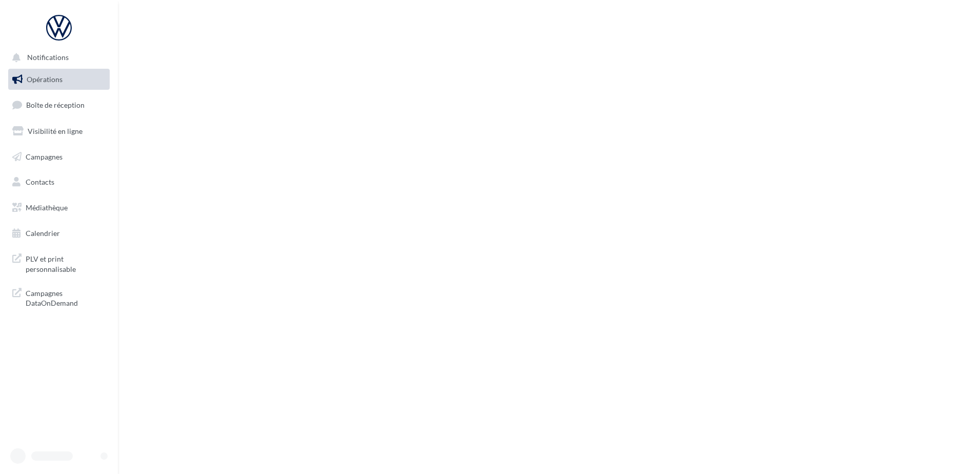  What do you see at coordinates (59, 131) in the screenshot?
I see `a: Visibilité en ligne` at bounding box center [59, 131].